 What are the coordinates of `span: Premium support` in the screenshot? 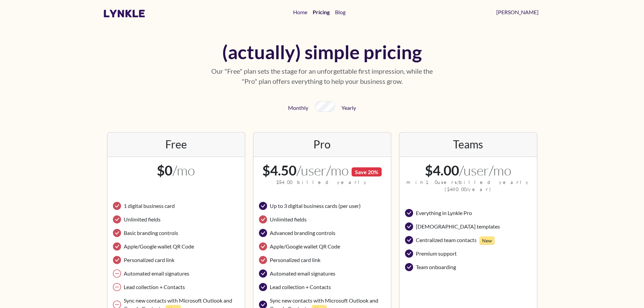 It's located at (436, 254).